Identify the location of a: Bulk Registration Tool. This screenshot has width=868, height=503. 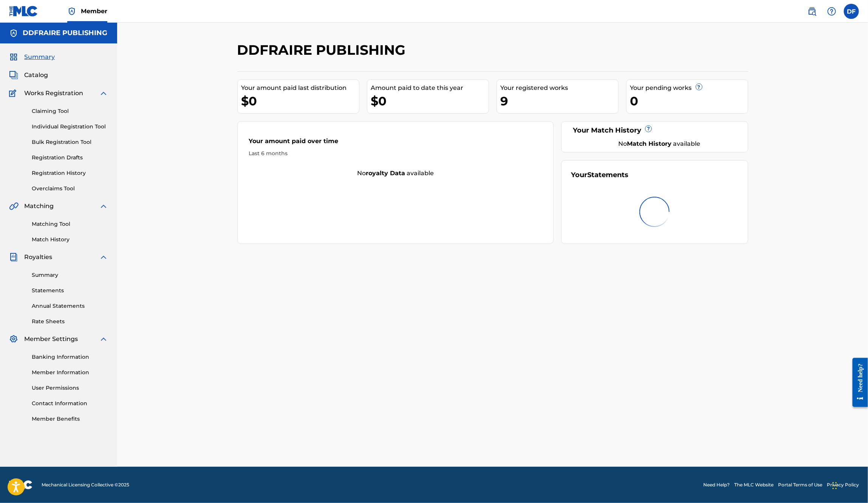
(70, 142).